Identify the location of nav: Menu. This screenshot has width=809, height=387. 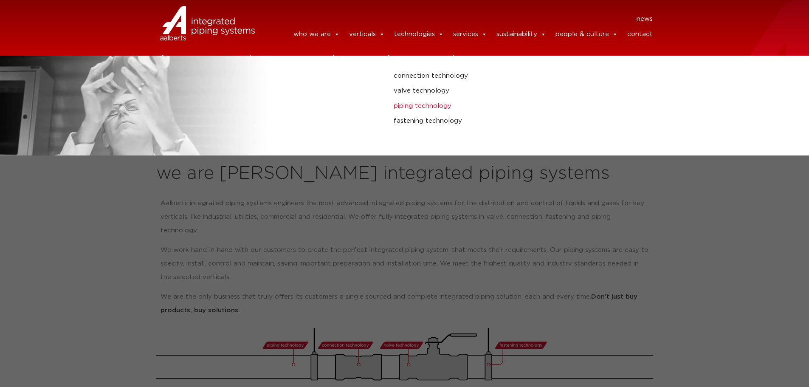
(460, 19).